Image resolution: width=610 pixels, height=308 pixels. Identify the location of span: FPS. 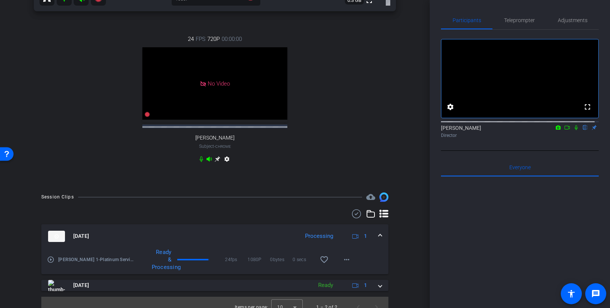
(201, 39).